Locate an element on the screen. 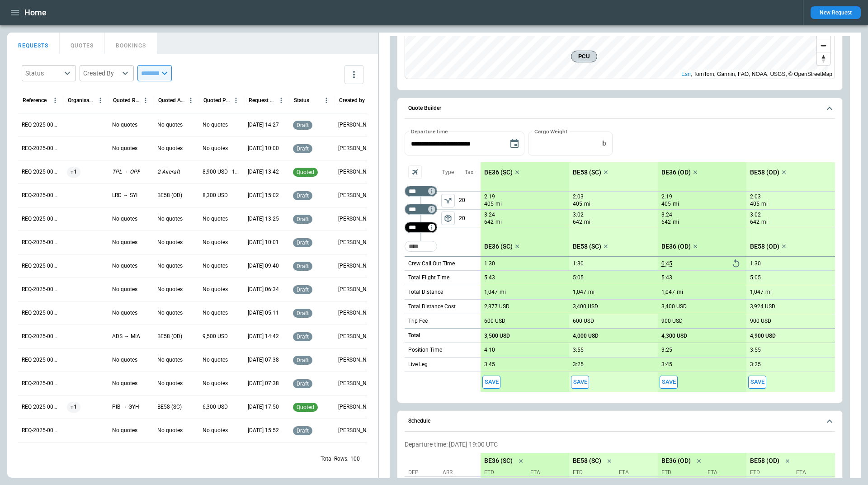 This screenshot has width=868, height=485. p: 3:45 is located at coordinates (667, 365).